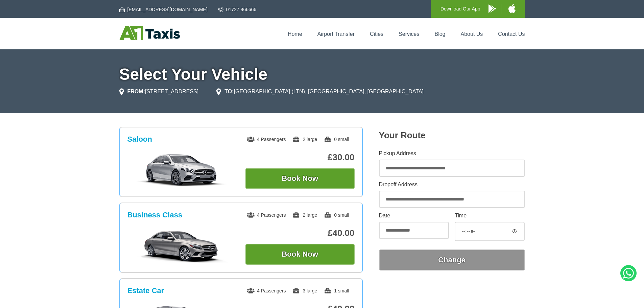  What do you see at coordinates (414, 215) in the screenshot?
I see `label: Date` at bounding box center [414, 215].